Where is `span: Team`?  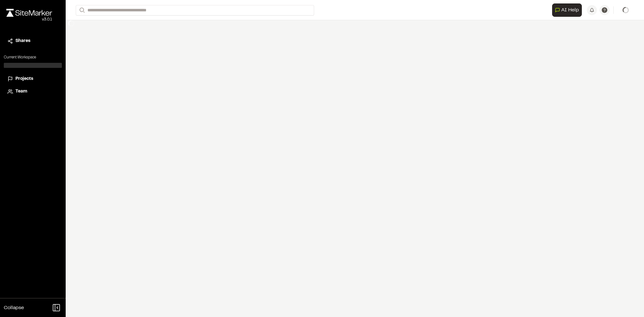
span: Team is located at coordinates (21, 91).